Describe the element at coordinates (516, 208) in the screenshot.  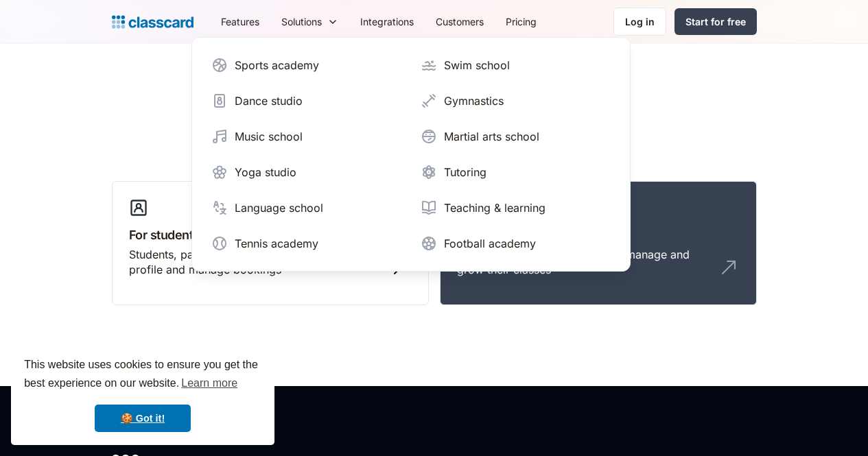
I see `a: Teaching & learning` at that location.